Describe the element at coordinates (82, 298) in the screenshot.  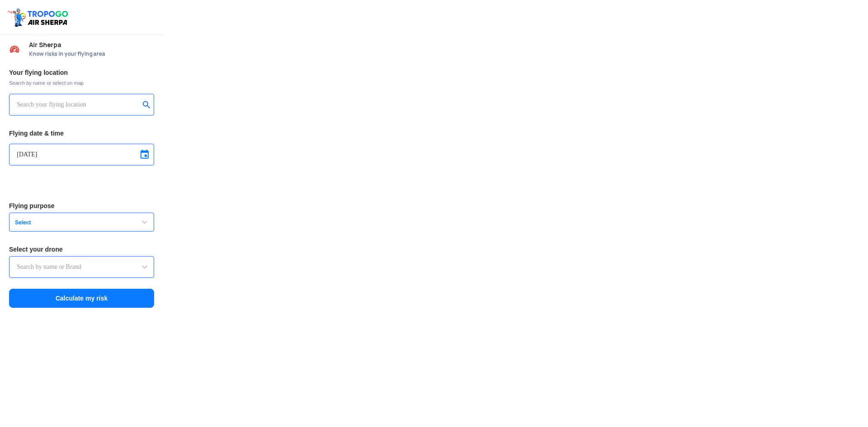
I see `button: Calculate my risk` at that location.